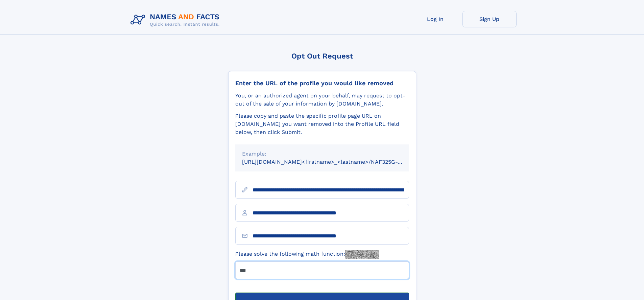  I want to click on label: Please solve the following math function:, so click(307, 255).